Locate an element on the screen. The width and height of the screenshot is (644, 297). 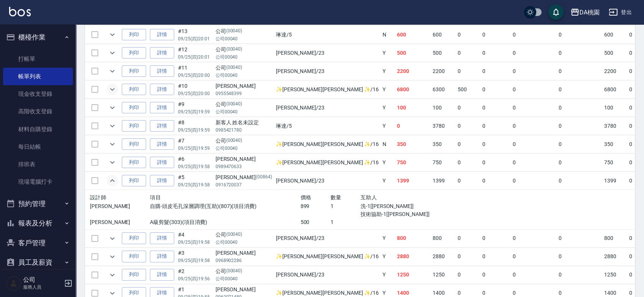
button: 客戶管理 is located at coordinates (38, 243).